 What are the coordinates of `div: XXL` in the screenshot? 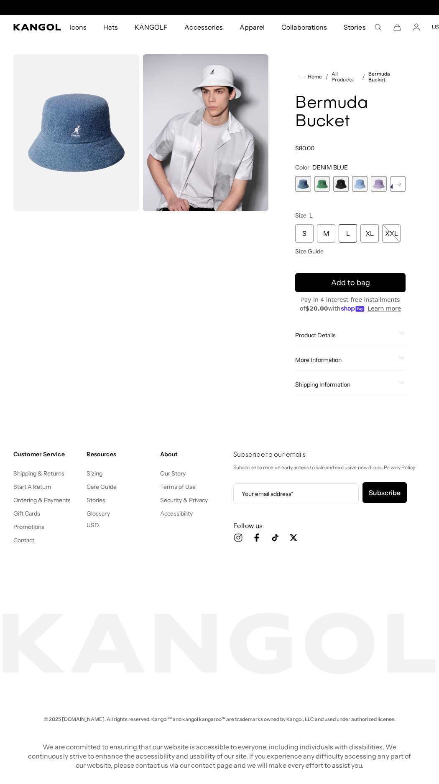 It's located at (391, 233).